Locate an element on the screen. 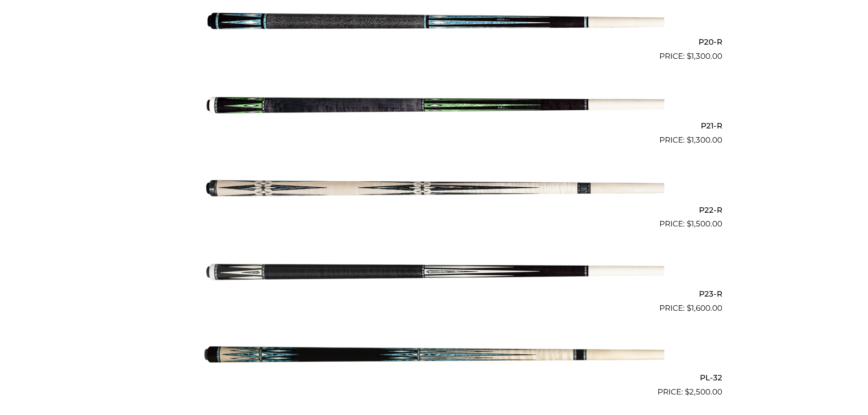  a: P22-R $1,500.00 is located at coordinates (434, 190).